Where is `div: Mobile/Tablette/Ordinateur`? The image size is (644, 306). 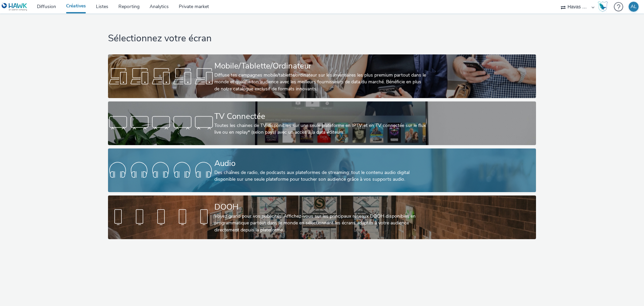
div: Mobile/Tablette/Ordinateur is located at coordinates (321, 66).